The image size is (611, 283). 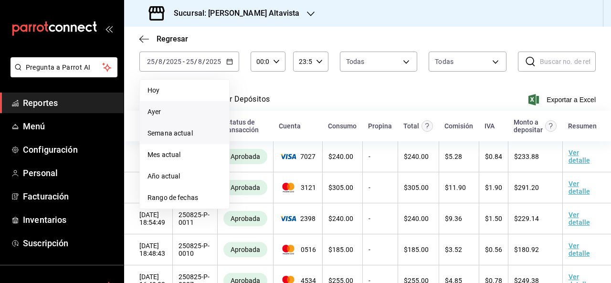 I want to click on div: Monto a depositar, so click(x=528, y=126).